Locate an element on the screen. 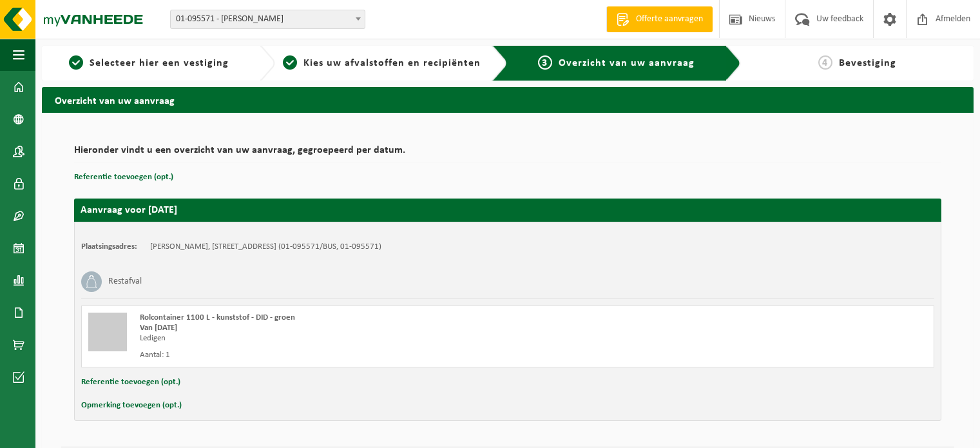 The height and width of the screenshot is (448, 980). a: 2Kies uw afvalstoffen en recipiënten is located at coordinates (382, 63).